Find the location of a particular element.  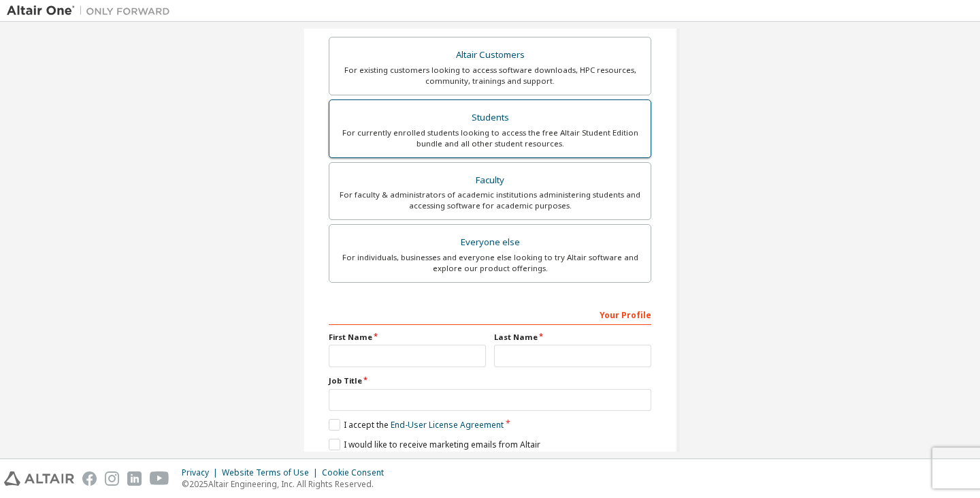

a: End-User License Agreement is located at coordinates (447, 424).